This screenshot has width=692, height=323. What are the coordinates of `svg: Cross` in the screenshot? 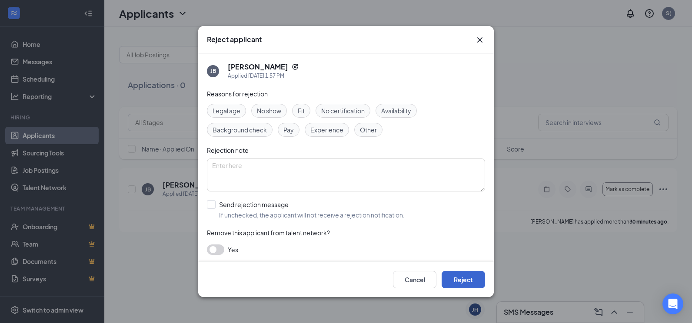 It's located at (480, 40).